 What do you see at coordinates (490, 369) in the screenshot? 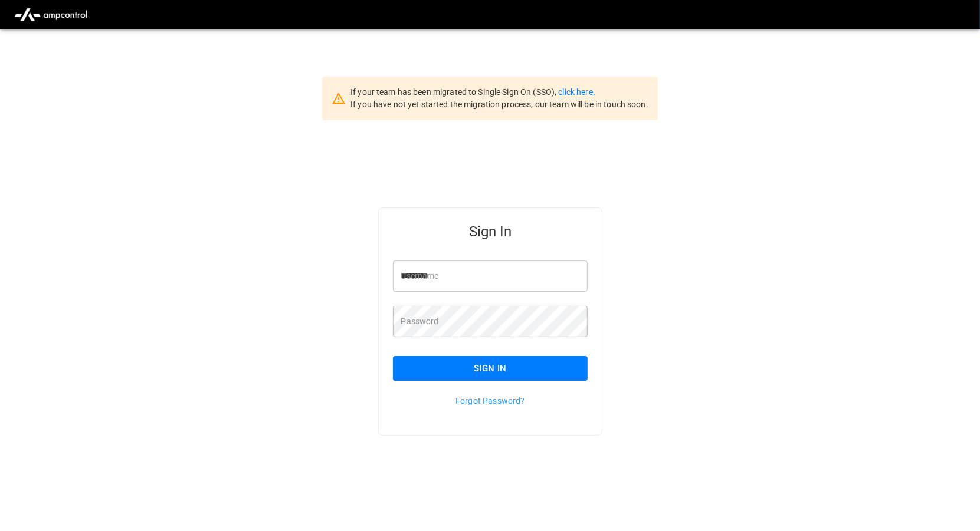
I see `button: Sign In` at bounding box center [490, 369].